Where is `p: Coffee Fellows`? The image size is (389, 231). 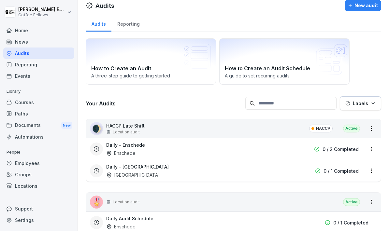
p: Coffee Fellows is located at coordinates (42, 15).